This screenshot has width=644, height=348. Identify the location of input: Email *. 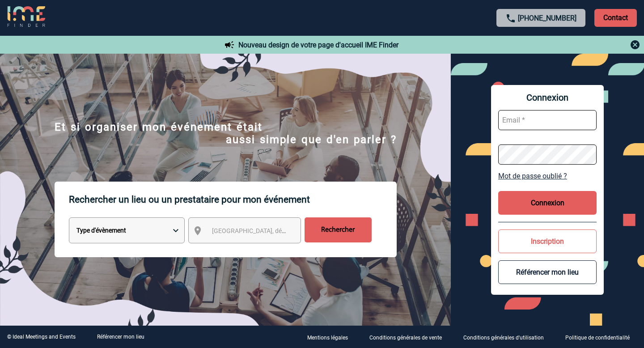
(547, 120).